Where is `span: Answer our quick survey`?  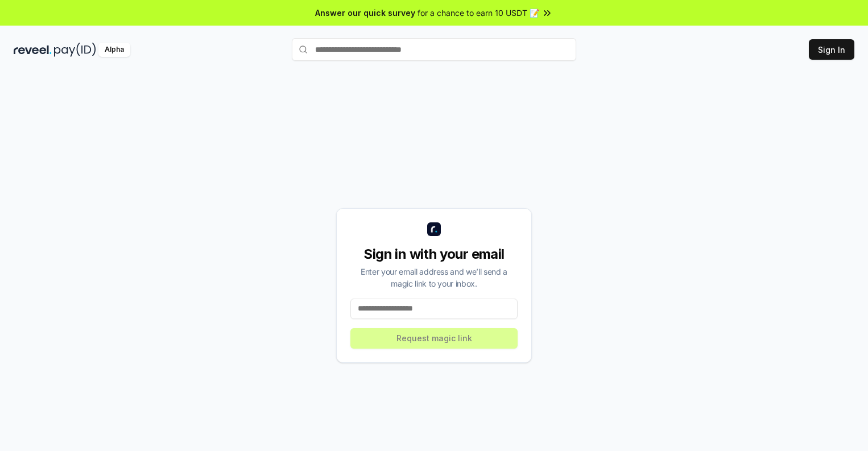
span: Answer our quick survey is located at coordinates (365, 12).